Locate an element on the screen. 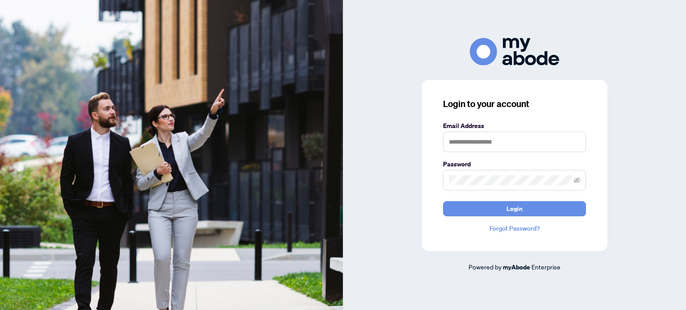 This screenshot has height=310, width=686. h3: Login to your account is located at coordinates (514, 104).